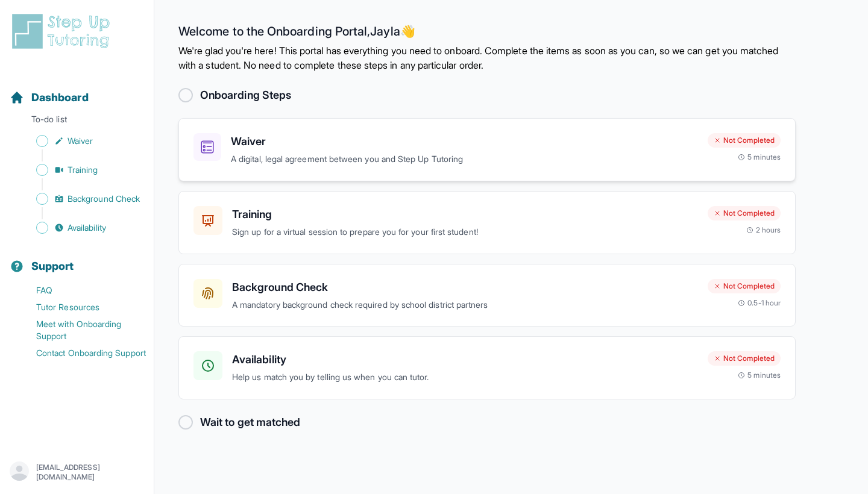  Describe the element at coordinates (80, 141) in the screenshot. I see `span: Waiver` at that location.